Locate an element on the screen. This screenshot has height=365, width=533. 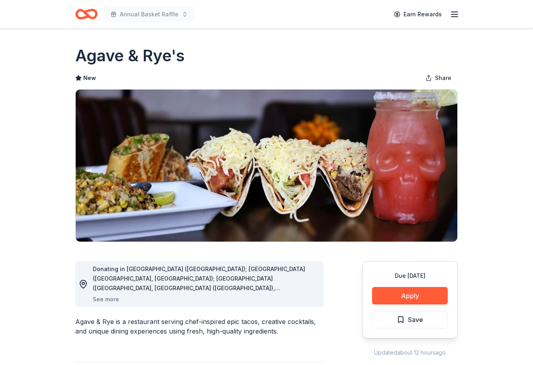
h1: Agave & Rye's is located at coordinates (130, 56).